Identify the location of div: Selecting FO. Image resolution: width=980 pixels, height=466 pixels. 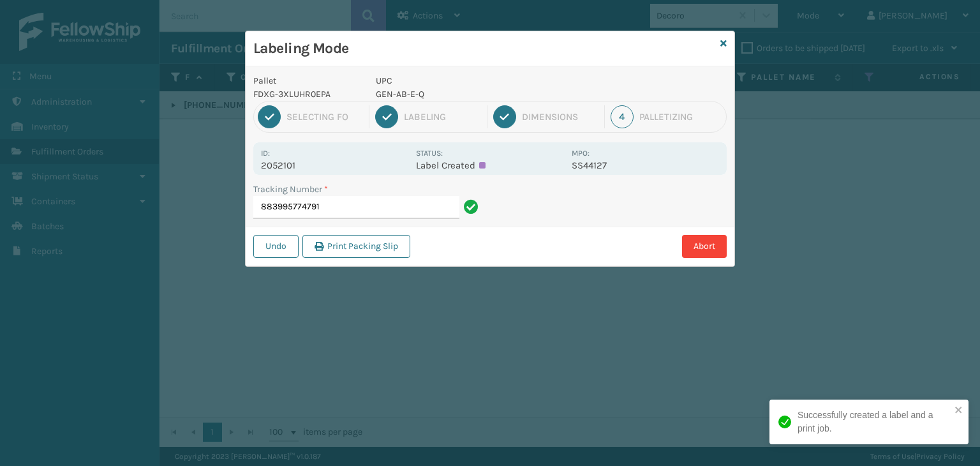
(325, 117).